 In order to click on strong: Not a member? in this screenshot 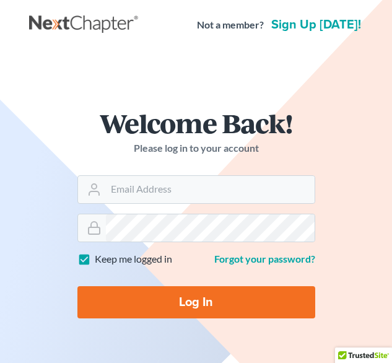, I will do `click(230, 25)`.